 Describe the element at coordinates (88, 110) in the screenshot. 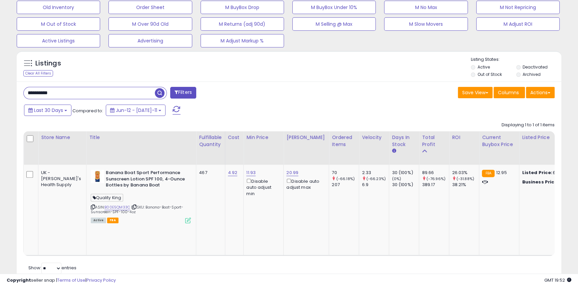

I see `span: Compared to:` at that location.